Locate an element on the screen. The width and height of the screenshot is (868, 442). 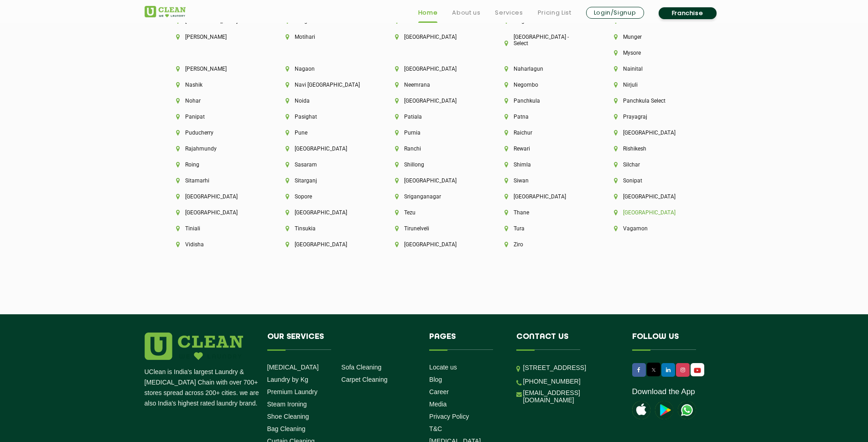
li: Pasighat is located at coordinates (325, 117).